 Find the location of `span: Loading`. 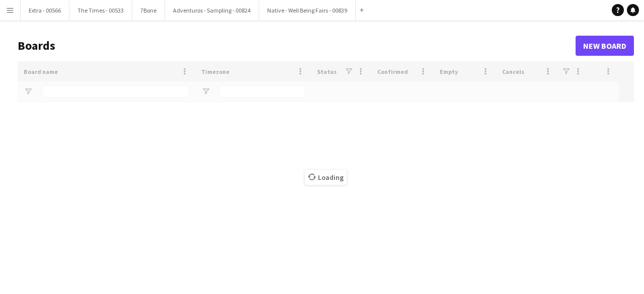

span: Loading is located at coordinates (326, 177).